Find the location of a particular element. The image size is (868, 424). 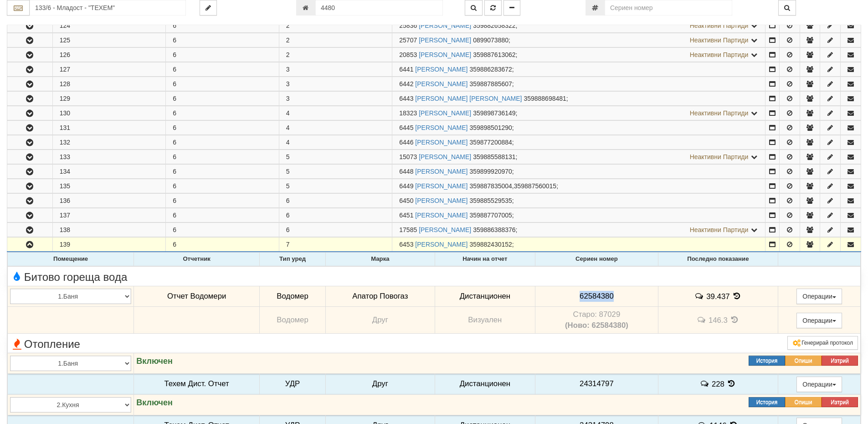

span: 359887613062 is located at coordinates (494, 55).